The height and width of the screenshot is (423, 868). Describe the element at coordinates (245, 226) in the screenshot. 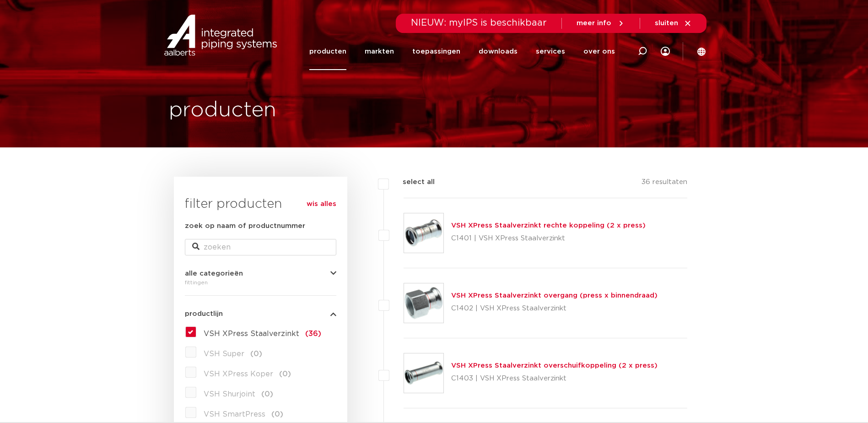

I see `label: zoek op naam of productnummer` at that location.